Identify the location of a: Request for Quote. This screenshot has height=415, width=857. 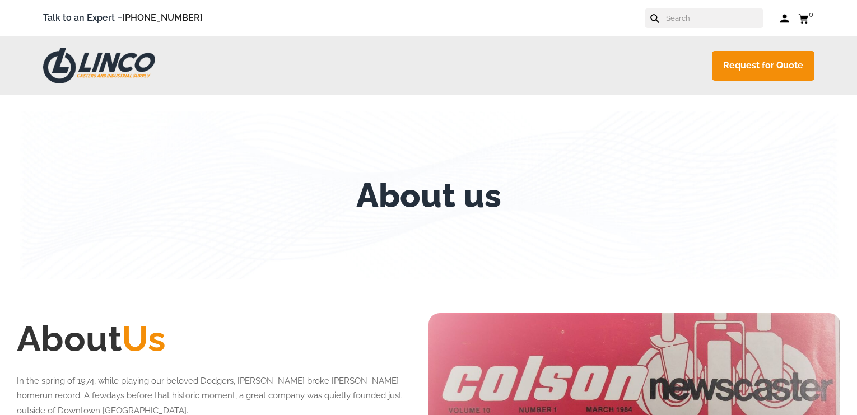
(763, 66).